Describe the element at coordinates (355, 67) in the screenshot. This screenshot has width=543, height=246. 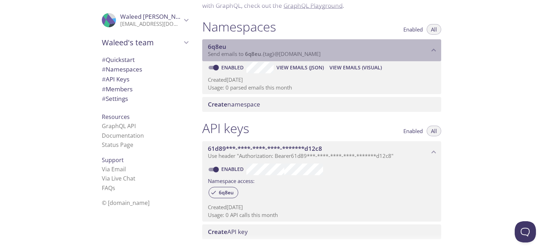
I see `button: View Emails (Visual)` at that location.